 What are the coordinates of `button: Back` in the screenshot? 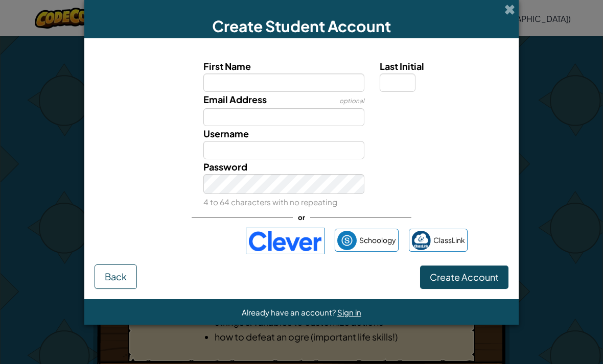 It's located at (116, 277).